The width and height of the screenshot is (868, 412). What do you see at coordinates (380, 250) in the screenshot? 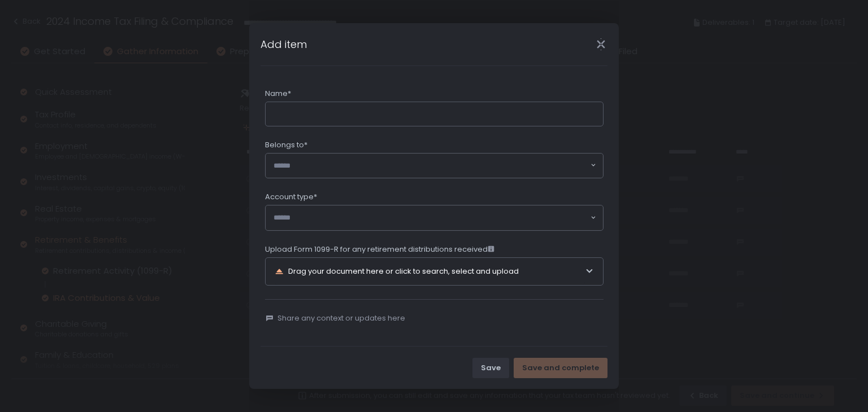
I see `span: Upload Form 1099-R for any retirement distributions received` at bounding box center [380, 250].